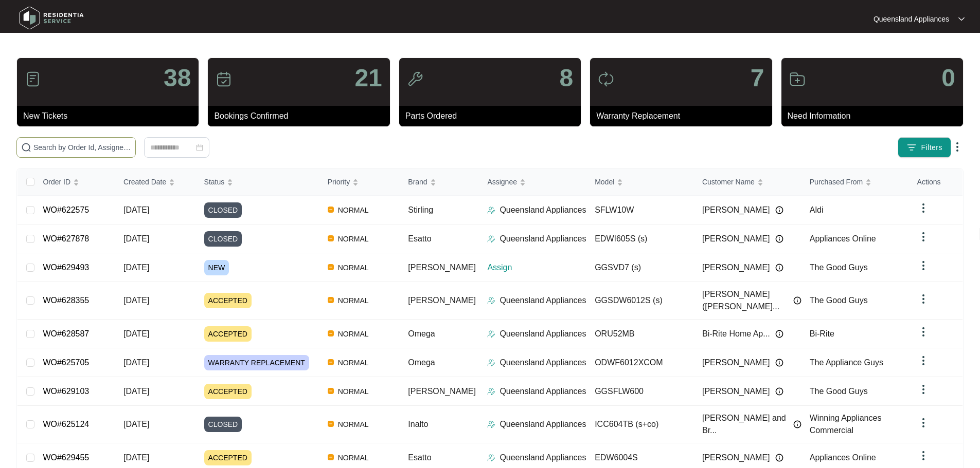  What do you see at coordinates (493, 116) in the screenshot?
I see `p: Parts Ordered` at bounding box center [493, 116].